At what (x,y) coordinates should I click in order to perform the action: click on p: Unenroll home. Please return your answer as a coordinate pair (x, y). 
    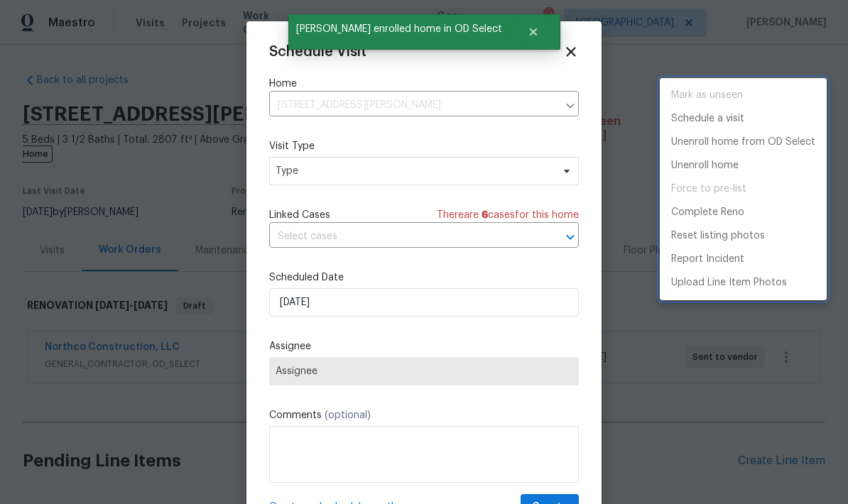
    Looking at the image, I should click on (705, 165).